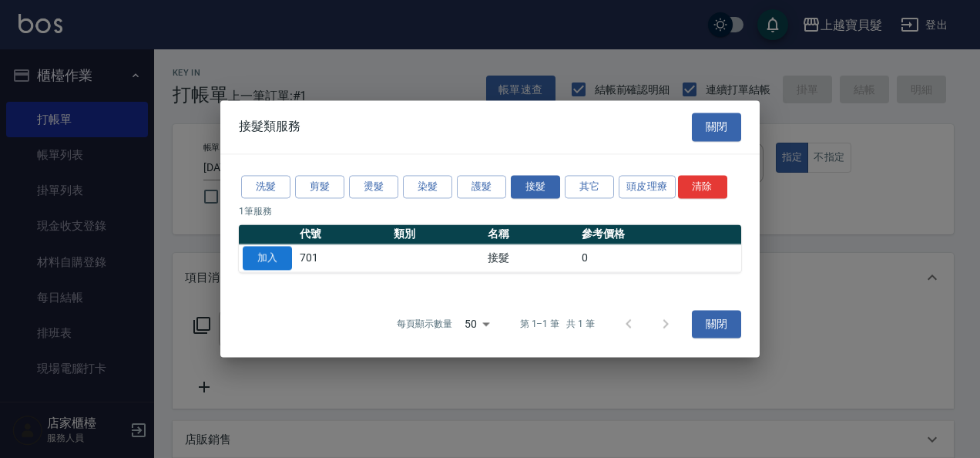  I want to click on td: 0, so click(660, 258).